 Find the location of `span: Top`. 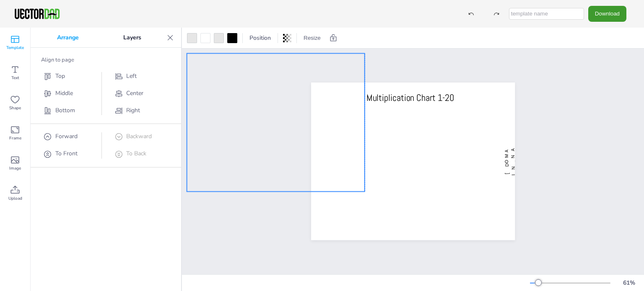

span: Top is located at coordinates (60, 76).